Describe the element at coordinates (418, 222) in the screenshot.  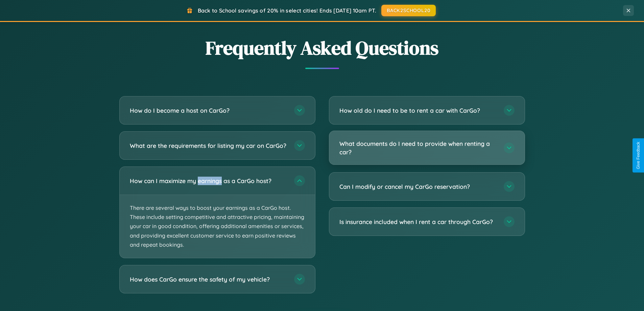
I see `h3: Is insurance included when I rent a car through CarGo?` at that location.